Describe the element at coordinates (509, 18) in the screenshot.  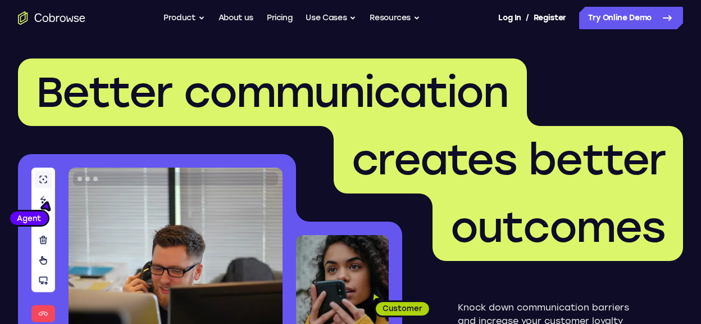
I see `a: Log In` at that location.